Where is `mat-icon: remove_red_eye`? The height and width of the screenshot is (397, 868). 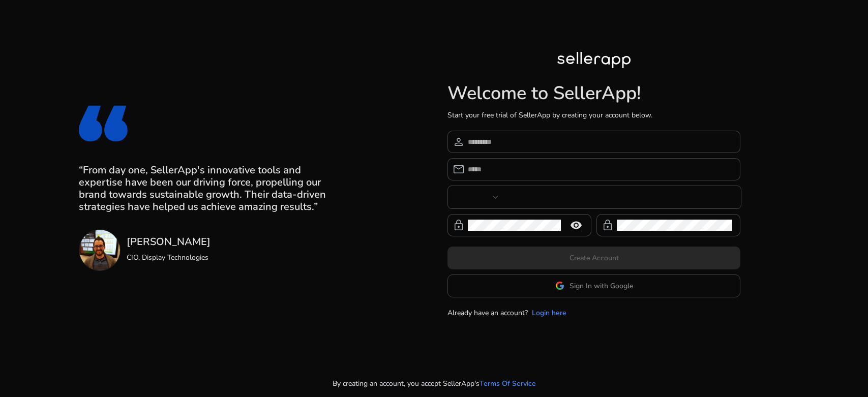
mat-icon: remove_red_eye is located at coordinates (576, 225).